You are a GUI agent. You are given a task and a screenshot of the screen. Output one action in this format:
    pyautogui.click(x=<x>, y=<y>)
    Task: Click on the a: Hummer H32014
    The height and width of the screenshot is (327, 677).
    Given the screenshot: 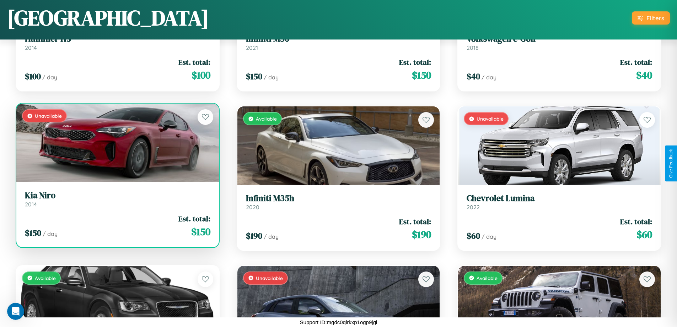 What is the action you would take?
    pyautogui.click(x=118, y=42)
    